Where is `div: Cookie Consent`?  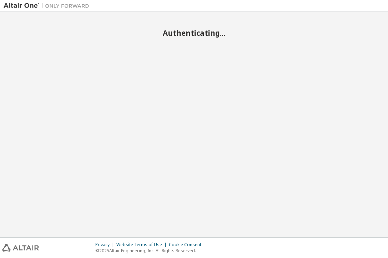
div: Cookie Consent is located at coordinates (187, 244).